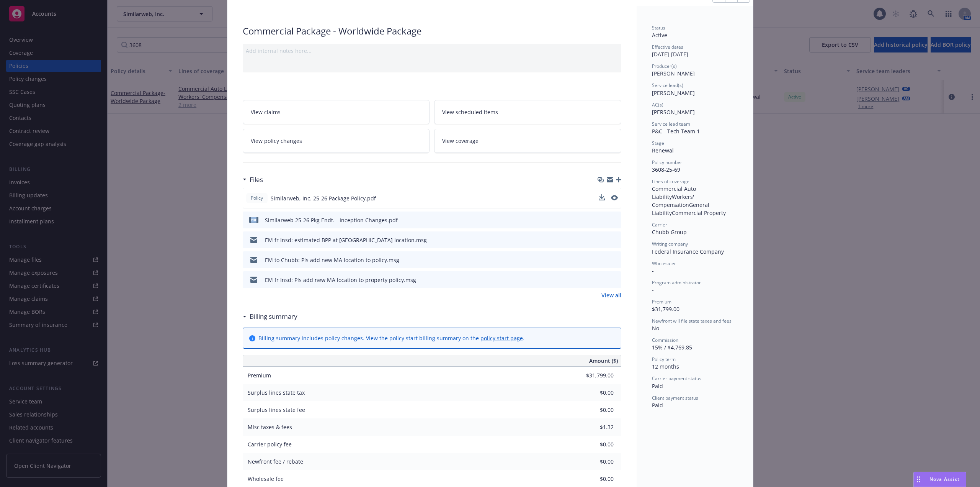 The image size is (980, 487). I want to click on span: Stage, so click(658, 143).